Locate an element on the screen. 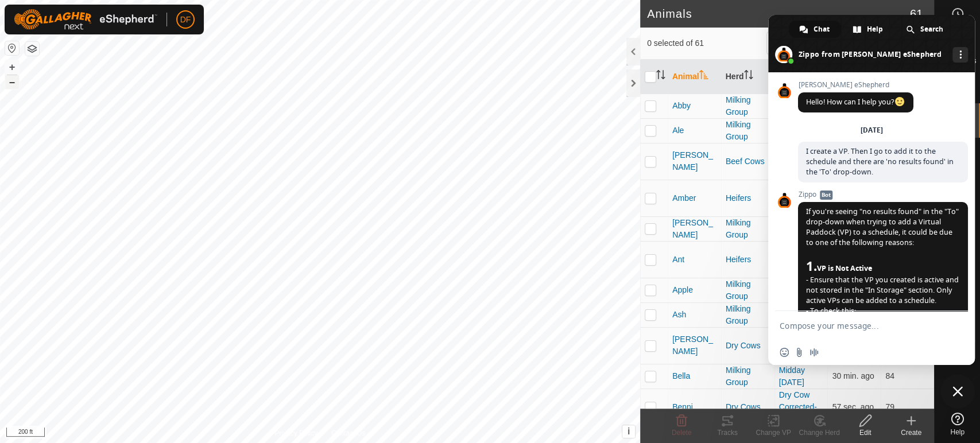 Image resolution: width=980 pixels, height=443 pixels. a: Privacy Policy is located at coordinates (296, 433).